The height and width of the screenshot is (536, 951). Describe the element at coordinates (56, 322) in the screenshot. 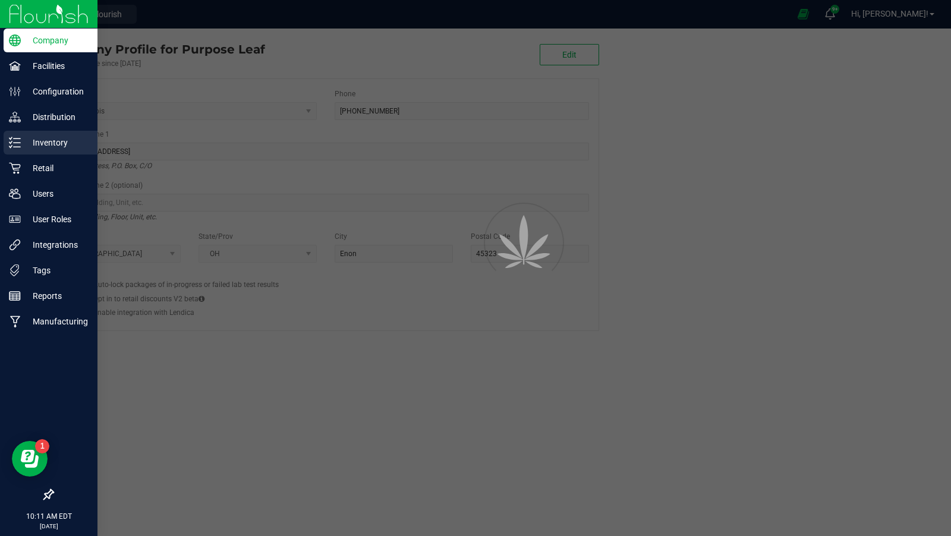

I see `p: Manufacturing` at that location.